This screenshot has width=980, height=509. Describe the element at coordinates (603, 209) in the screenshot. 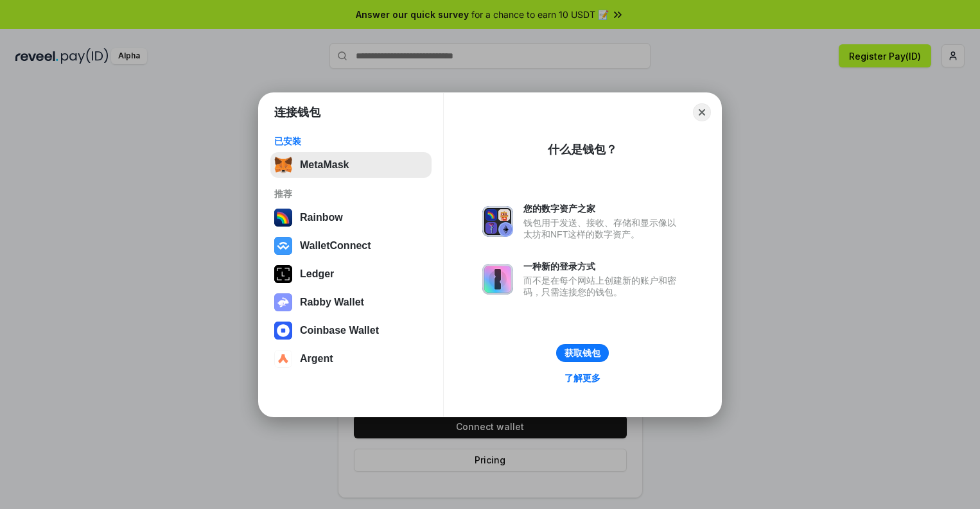

I see `div: 您的数字资产之家` at that location.